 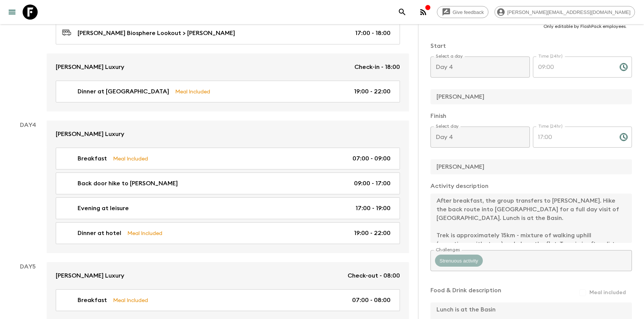 What do you see at coordinates (466, 293) in the screenshot?
I see `p: Food & Drink description` at bounding box center [466, 293].